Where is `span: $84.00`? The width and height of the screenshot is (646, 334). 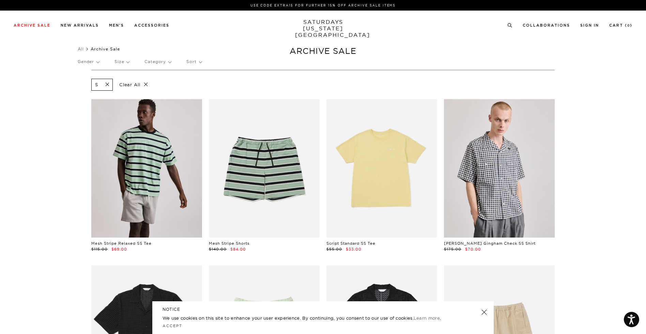 span: $84.00 is located at coordinates (238, 249).